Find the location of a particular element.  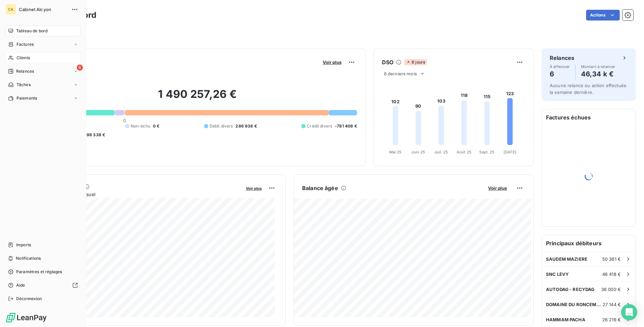

img: Logo LeanPay is located at coordinates (26, 318).